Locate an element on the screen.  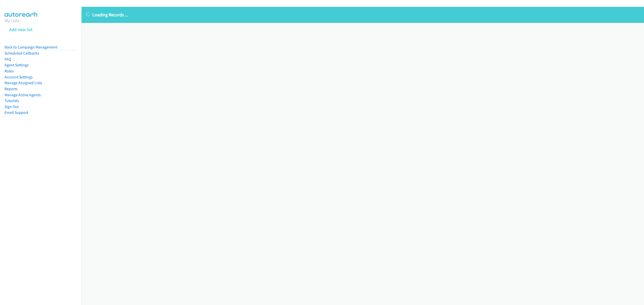
a: Back to Campaign Management is located at coordinates (31, 47).